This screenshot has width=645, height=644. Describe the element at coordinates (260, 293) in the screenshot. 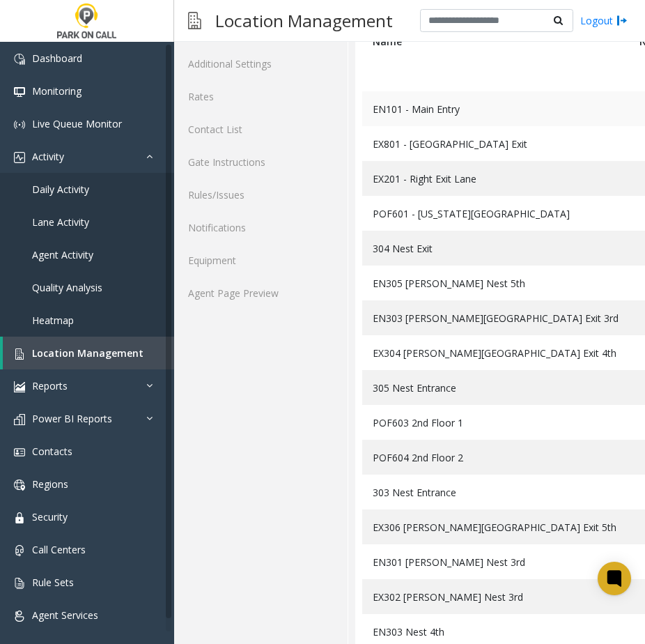

I see `a: Agent Page Preview` at that location.